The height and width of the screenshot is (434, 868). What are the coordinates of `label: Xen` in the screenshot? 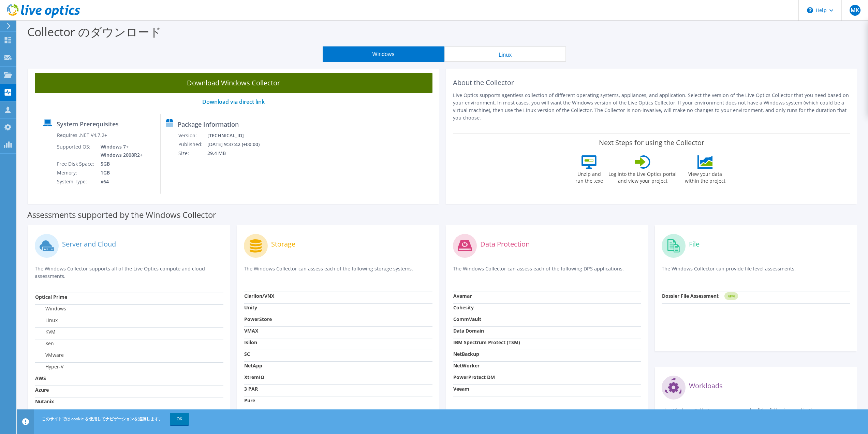 It's located at (44, 344).